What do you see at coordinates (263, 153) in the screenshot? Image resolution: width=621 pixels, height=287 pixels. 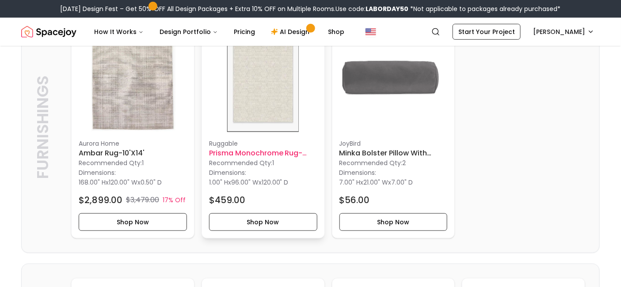 I see `h6: Prisma Monochrome Rug-8'x10'` at bounding box center [263, 153].